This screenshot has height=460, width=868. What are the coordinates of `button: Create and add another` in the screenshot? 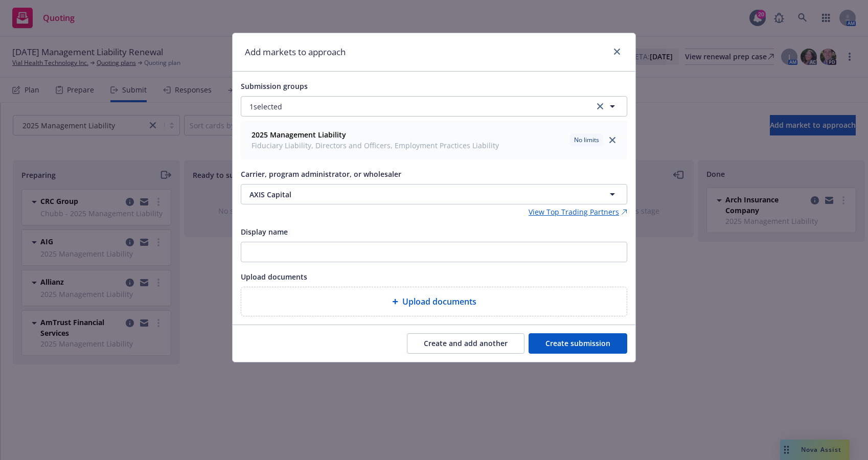 It's located at (466, 344).